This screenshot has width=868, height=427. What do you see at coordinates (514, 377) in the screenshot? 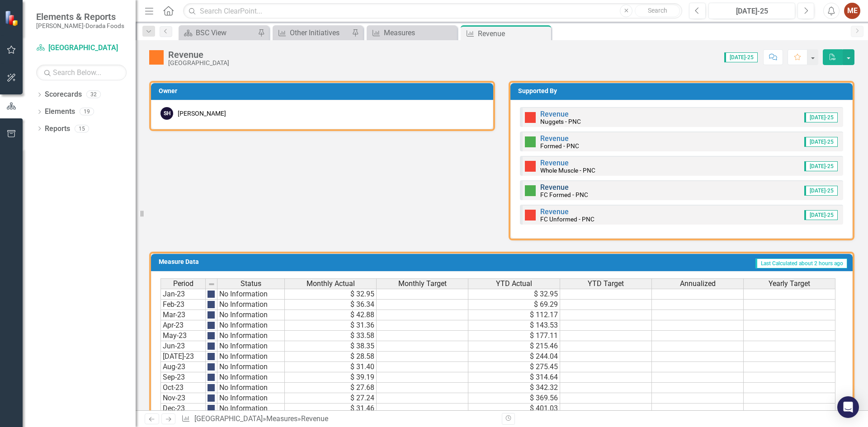
I see `td: $ 314.64` at bounding box center [514, 377].